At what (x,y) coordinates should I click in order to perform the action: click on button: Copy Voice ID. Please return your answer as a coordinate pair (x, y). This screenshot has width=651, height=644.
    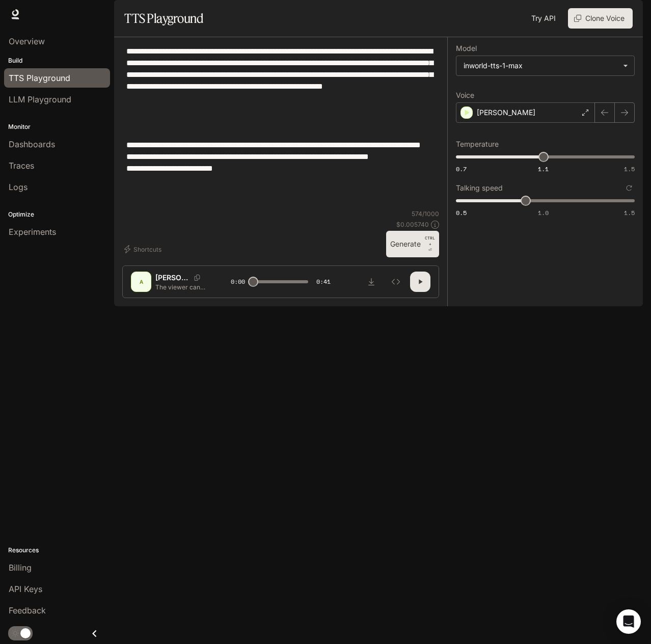
    Looking at the image, I should click on (197, 278).